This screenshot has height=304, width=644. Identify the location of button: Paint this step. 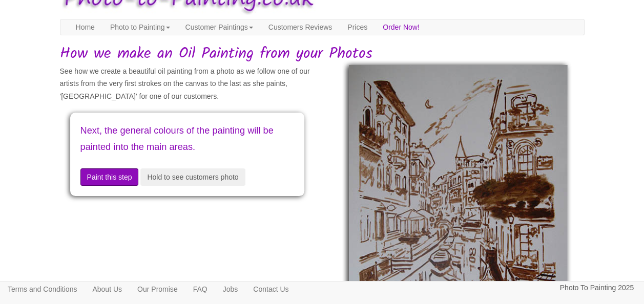
(110, 177).